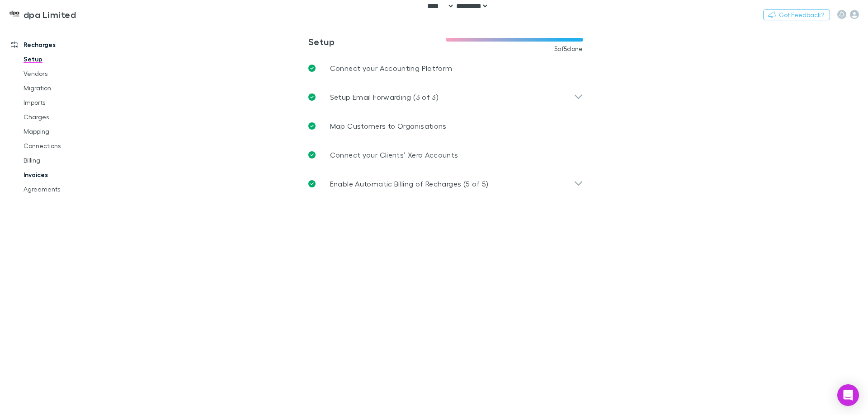  What do you see at coordinates (377, 42) in the screenshot?
I see `h3: Setup` at bounding box center [377, 42].